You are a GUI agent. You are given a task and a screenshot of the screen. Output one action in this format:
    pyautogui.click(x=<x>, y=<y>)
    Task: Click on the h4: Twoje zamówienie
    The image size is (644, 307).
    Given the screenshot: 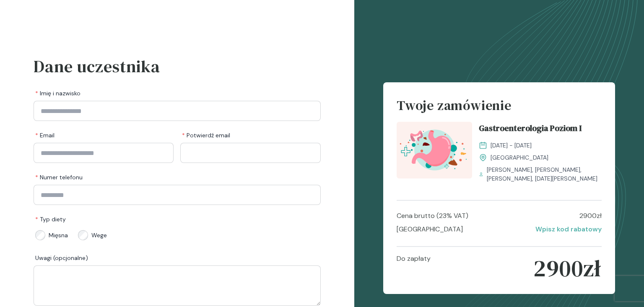 What is the action you would take?
    pyautogui.click(x=499, y=109)
    